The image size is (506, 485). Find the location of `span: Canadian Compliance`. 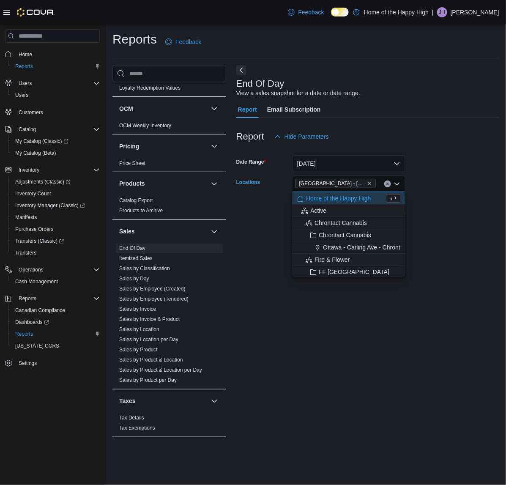

span: Canadian Compliance is located at coordinates (40, 310).